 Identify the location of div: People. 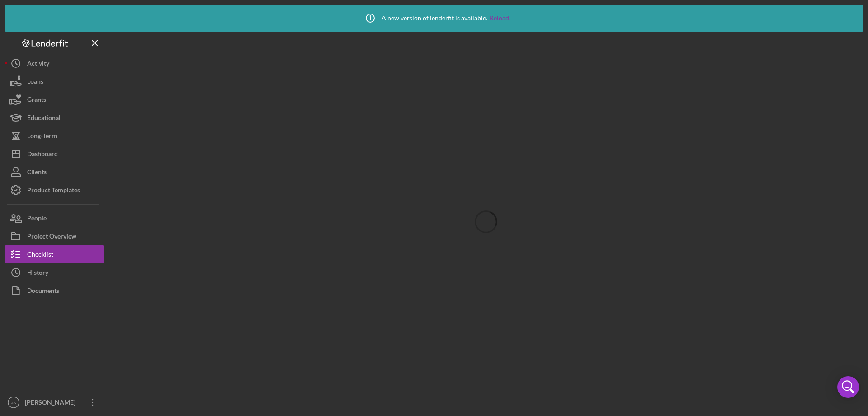
(37, 219).